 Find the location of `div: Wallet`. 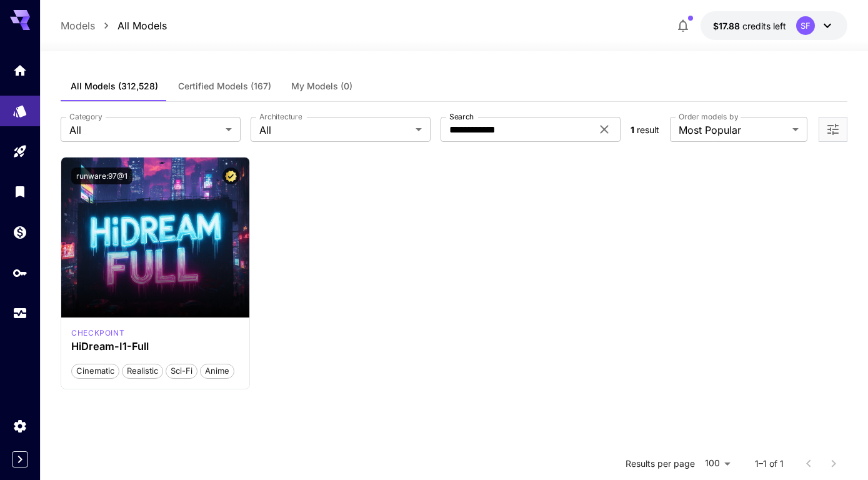

div: Wallet is located at coordinates (20, 232).